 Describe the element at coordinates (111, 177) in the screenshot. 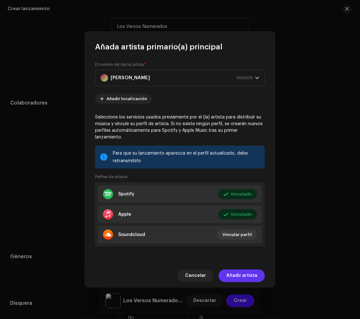

I see `small: Perfiles de artistas` at that location.